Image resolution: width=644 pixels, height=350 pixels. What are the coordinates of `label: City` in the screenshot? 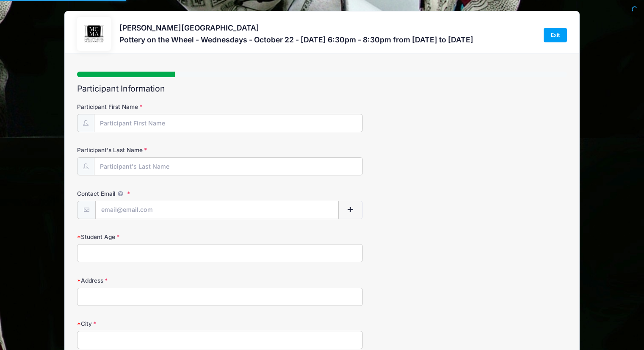 It's located at (159, 324).